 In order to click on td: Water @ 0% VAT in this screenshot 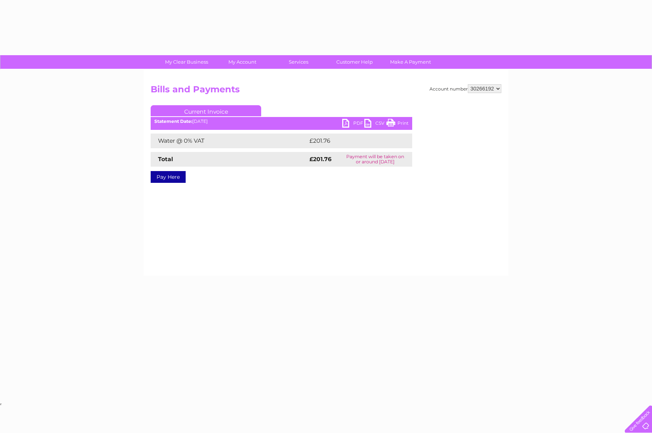, I will do `click(229, 141)`.